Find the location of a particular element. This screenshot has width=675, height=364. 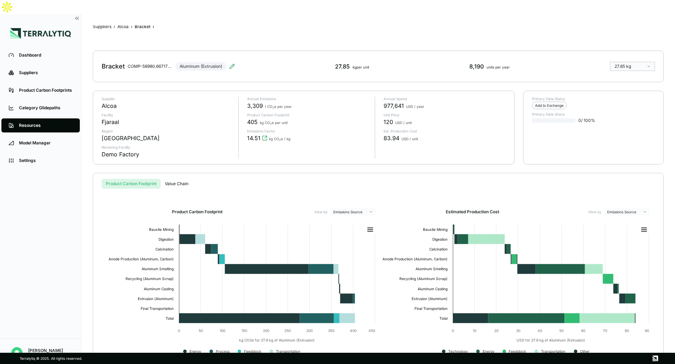

text: 150 is located at coordinates (245, 331).